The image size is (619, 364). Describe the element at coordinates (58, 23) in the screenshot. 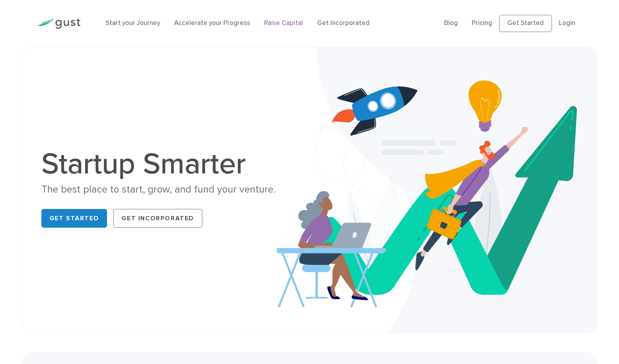

I see `img: Gust Logo` at that location.